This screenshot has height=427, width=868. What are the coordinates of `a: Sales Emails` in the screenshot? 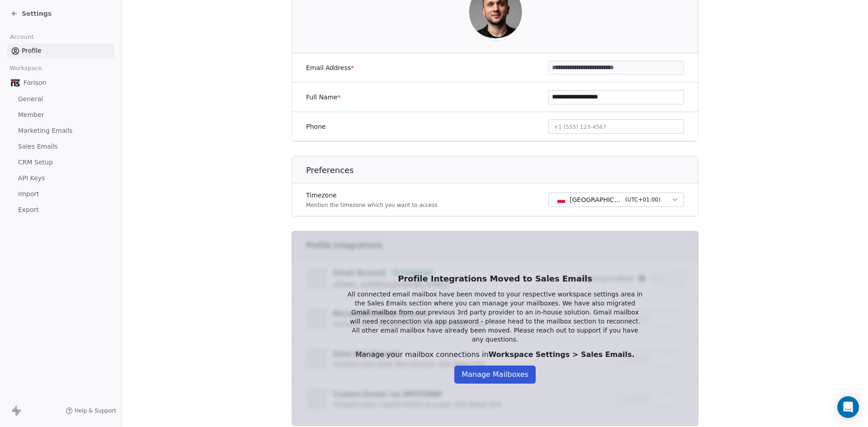 It's located at (61, 146).